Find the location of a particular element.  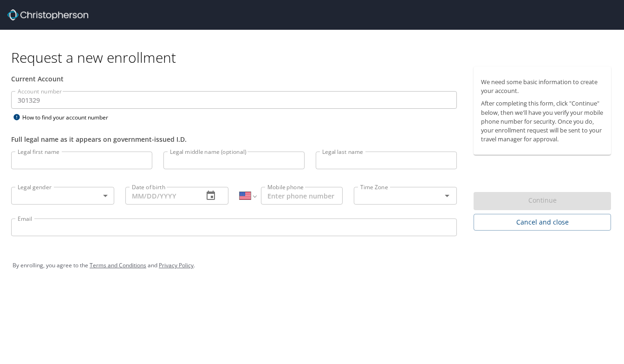

div: Full legal name as it appears on government-issued I.D. is located at coordinates (234, 139).